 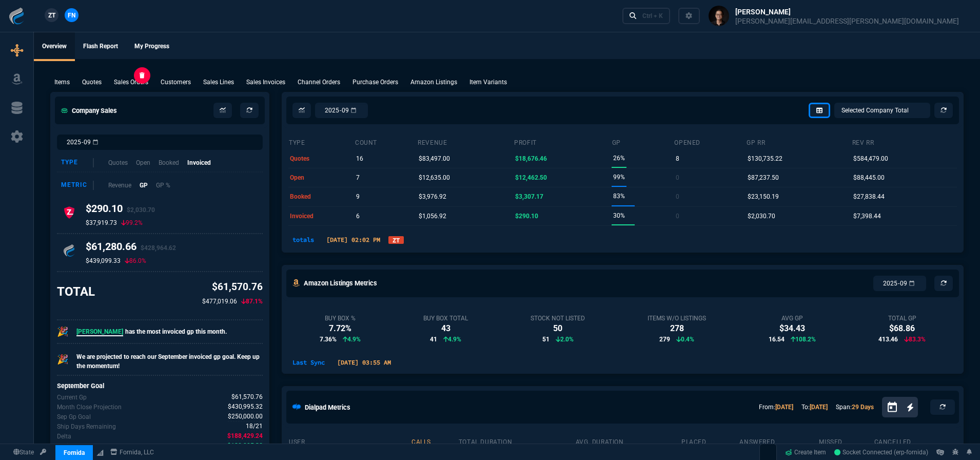 I want to click on h4: $290.10, so click(x=120, y=210).